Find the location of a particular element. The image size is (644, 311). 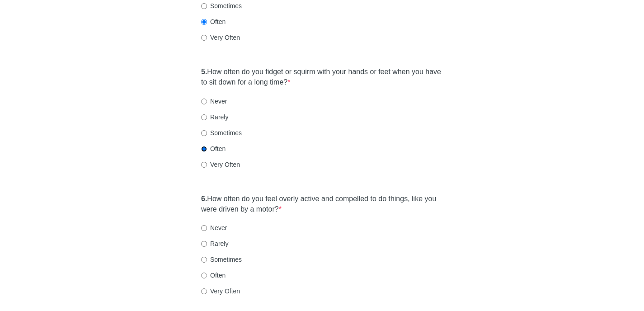

strong: 6. is located at coordinates (204, 198).